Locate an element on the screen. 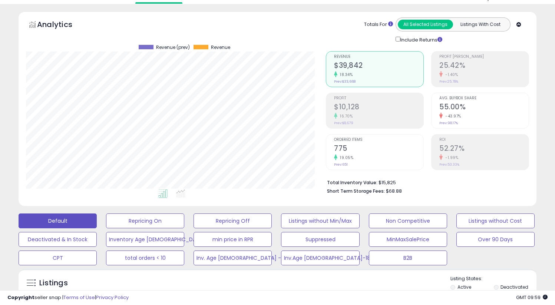 The width and height of the screenshot is (555, 305). a: Terms of Use is located at coordinates (79, 297).